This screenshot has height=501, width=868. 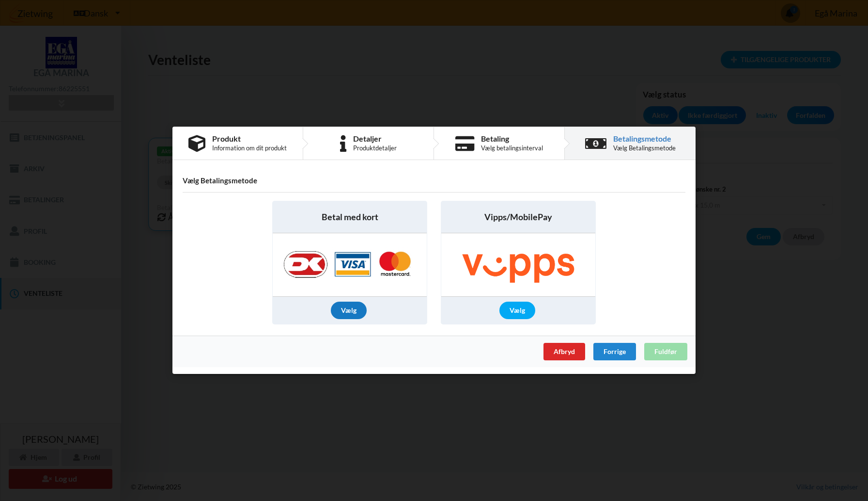 What do you see at coordinates (250, 139) in the screenshot?
I see `div: Produkt` at bounding box center [250, 139].